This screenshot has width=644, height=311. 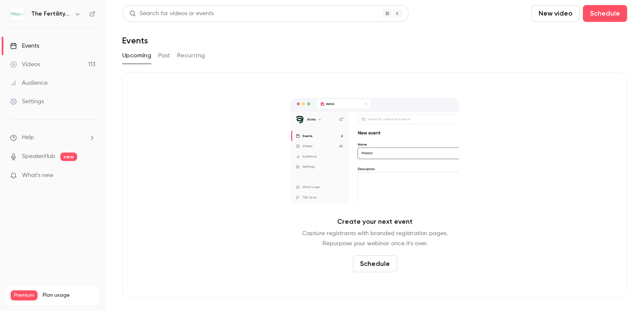 What do you see at coordinates (38, 175) in the screenshot?
I see `span: What's new` at bounding box center [38, 175].